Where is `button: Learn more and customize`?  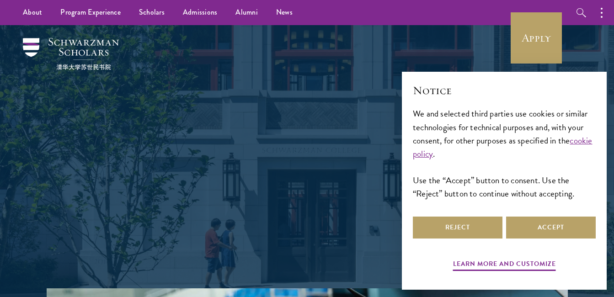
button: Learn more and customize is located at coordinates (505, 265).